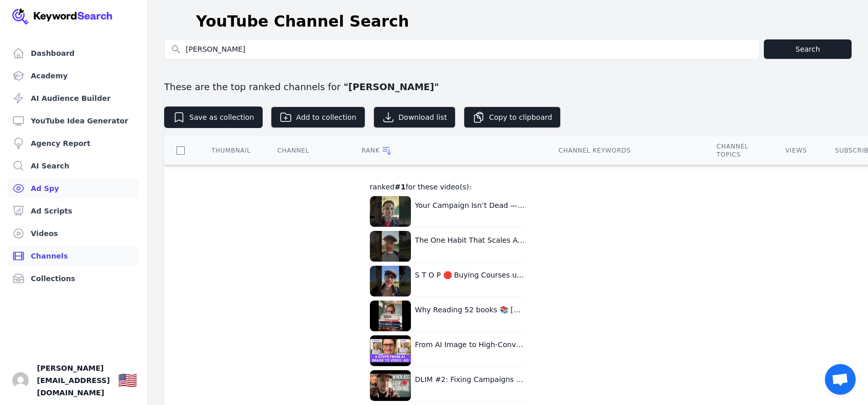 This screenshot has height=405, width=868. Describe the element at coordinates (462, 49) in the screenshot. I see `input: Search` at that location.